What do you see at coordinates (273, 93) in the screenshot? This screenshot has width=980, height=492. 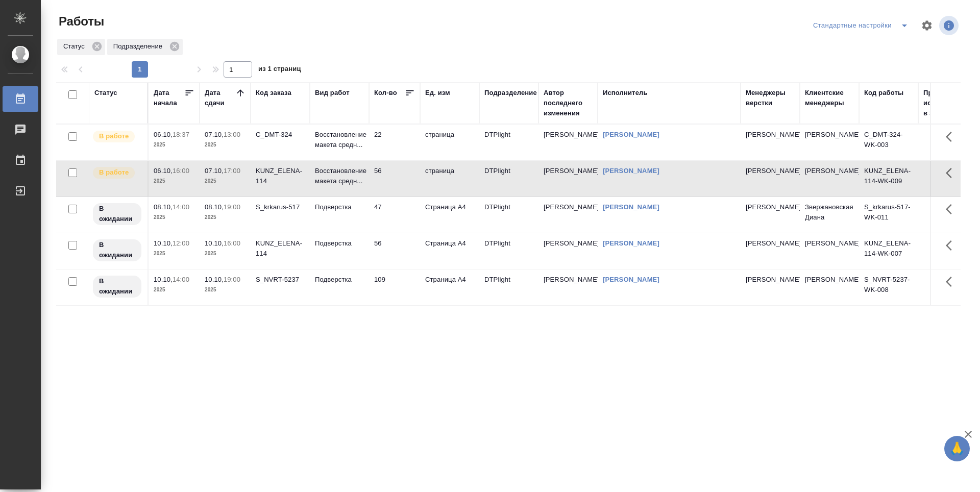 I see `div: Код заказа` at bounding box center [273, 93].